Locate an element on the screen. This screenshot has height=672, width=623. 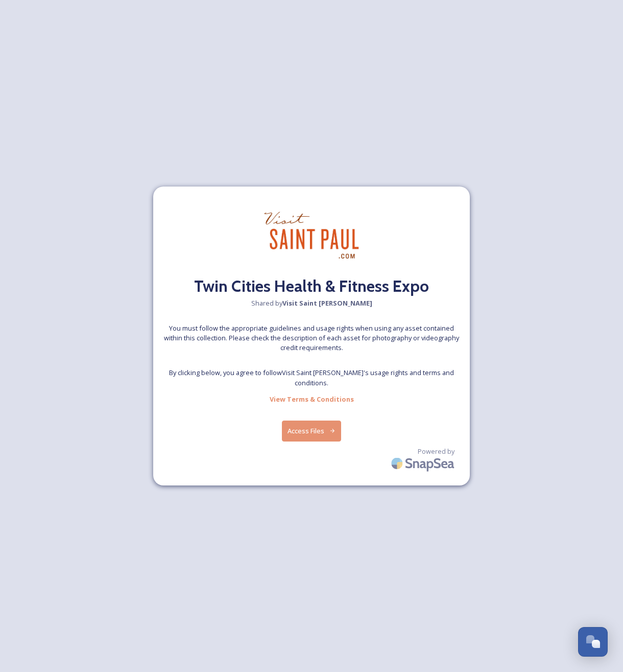
h2: Twin Cities Health & Fitness Expo is located at coordinates (312, 286).